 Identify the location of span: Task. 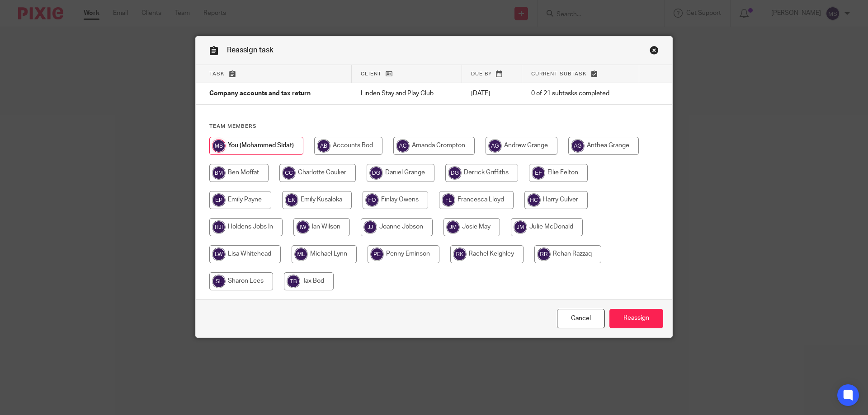
(217, 74).